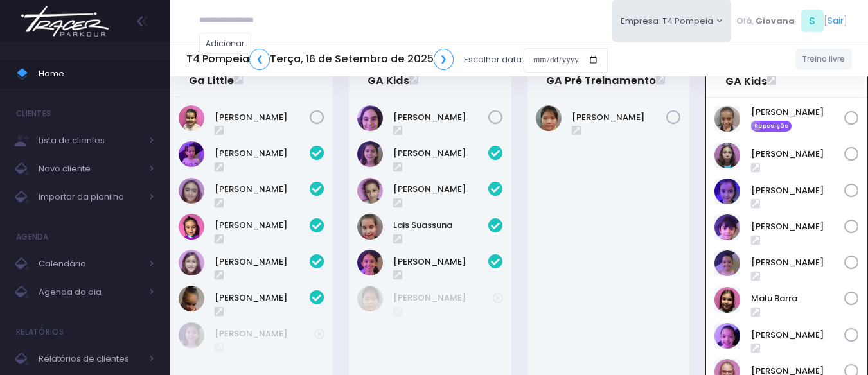 Image resolution: width=868 pixels, height=375 pixels. Describe the element at coordinates (797, 299) in the screenshot. I see `a: Malu Barra` at that location.